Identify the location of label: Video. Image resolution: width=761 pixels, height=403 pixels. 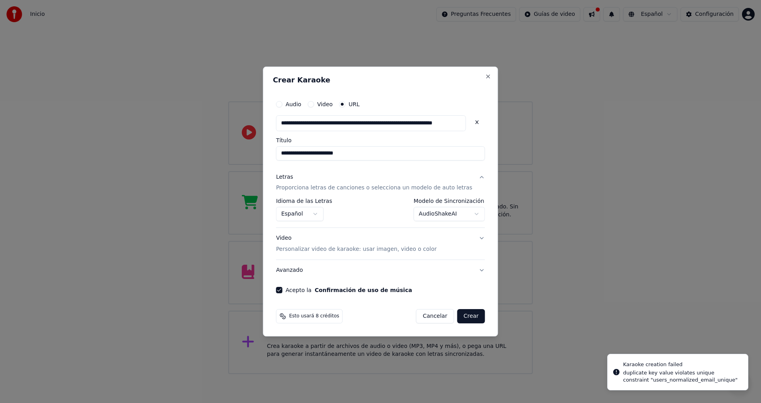
(325, 104).